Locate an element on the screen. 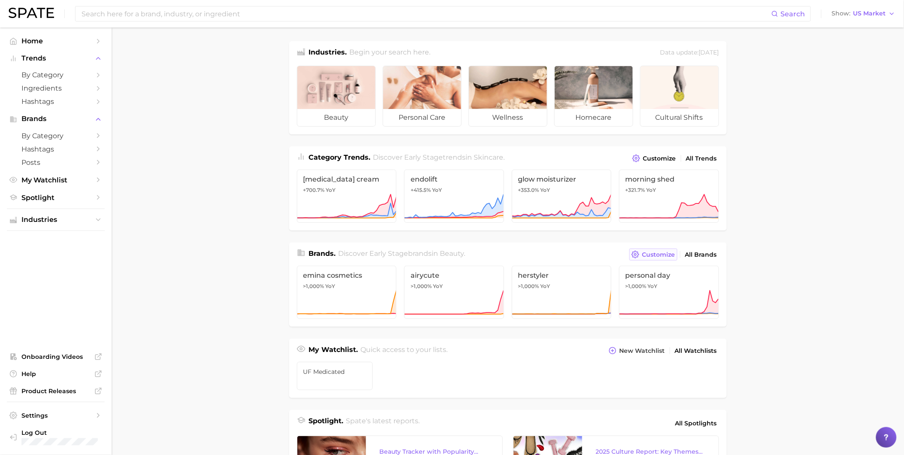 Image resolution: width=904 pixels, height=455 pixels. a: Product Releases is located at coordinates (56, 391).